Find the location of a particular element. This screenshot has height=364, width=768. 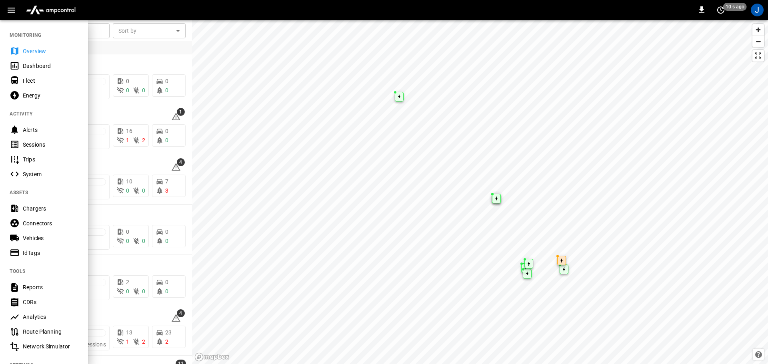

div: IdTags is located at coordinates (50, 253).